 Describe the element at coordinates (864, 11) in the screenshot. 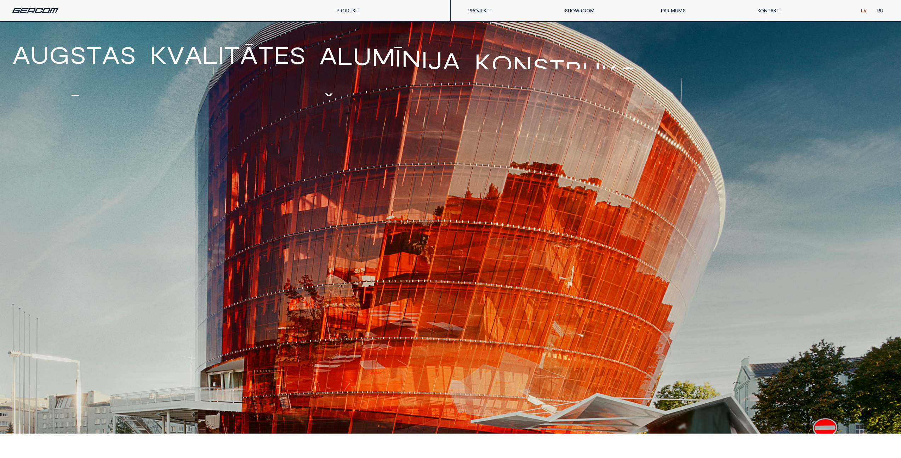

I see `a: LV` at that location.